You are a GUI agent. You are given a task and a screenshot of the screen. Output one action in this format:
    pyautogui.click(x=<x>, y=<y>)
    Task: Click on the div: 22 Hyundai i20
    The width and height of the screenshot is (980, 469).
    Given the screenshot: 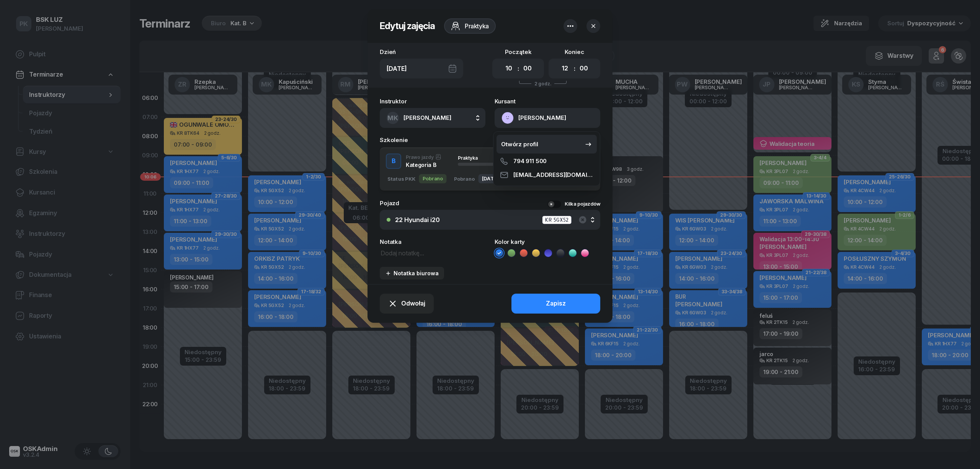 What is the action you would take?
    pyautogui.click(x=417, y=220)
    